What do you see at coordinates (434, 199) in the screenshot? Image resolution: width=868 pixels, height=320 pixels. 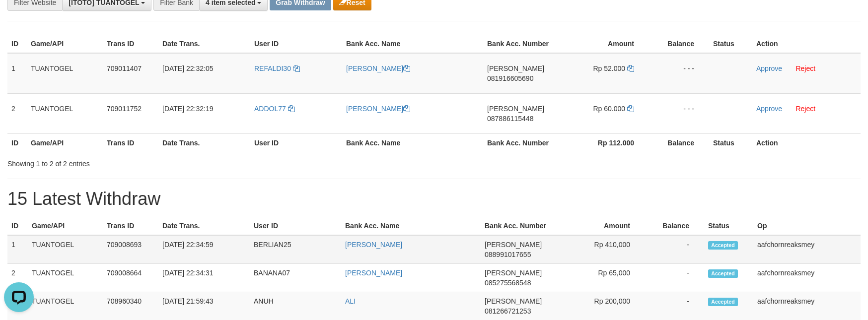 I see `h1: 15 Latest Withdraw` at bounding box center [434, 199].